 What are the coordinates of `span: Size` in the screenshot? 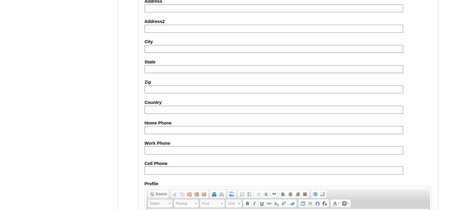 It's located at (232, 204).